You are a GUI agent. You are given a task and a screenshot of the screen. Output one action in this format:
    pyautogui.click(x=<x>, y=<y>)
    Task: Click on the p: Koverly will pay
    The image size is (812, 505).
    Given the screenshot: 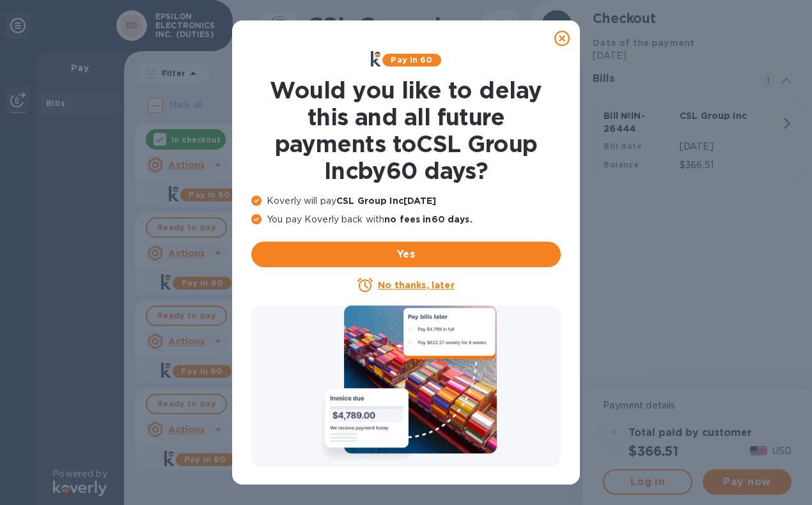 What is the action you would take?
    pyautogui.click(x=406, y=201)
    